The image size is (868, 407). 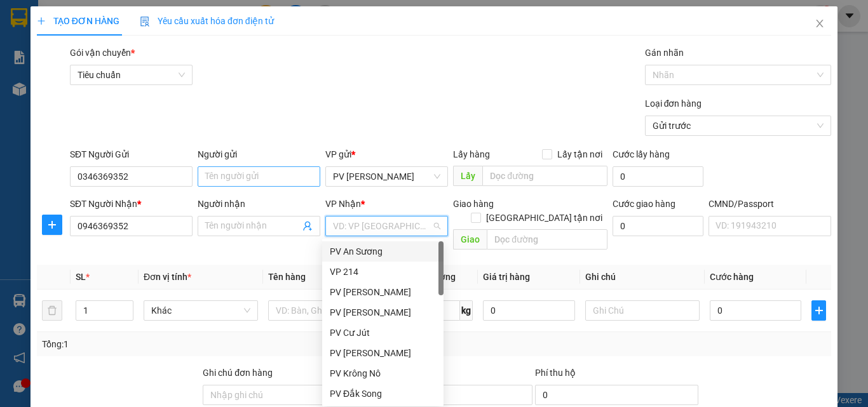 What do you see at coordinates (145, 22) in the screenshot?
I see `img: icon` at bounding box center [145, 22].